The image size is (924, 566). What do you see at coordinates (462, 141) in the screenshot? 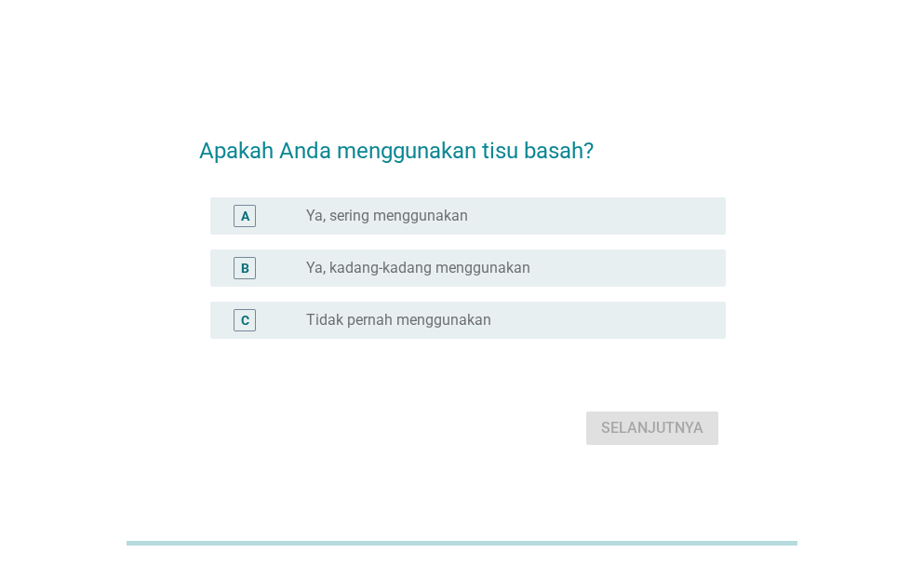
I see `h2: Apakah Anda menggunakan tisu basah?` at bounding box center [462, 141].